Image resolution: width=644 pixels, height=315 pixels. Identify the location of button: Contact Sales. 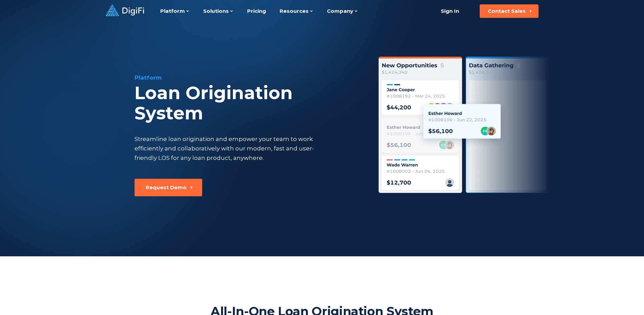
(509, 11).